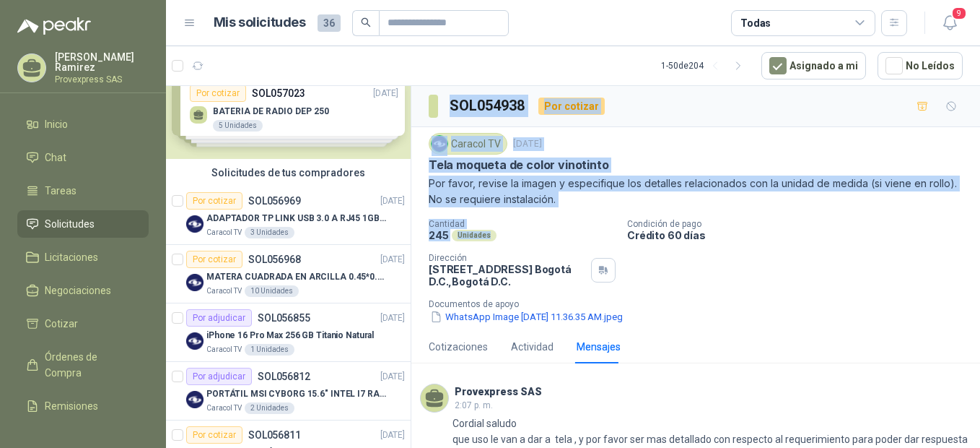 The width and height of the screenshot is (980, 448). What do you see at coordinates (522, 224) in the screenshot?
I see `p: Cantidad` at bounding box center [522, 224].